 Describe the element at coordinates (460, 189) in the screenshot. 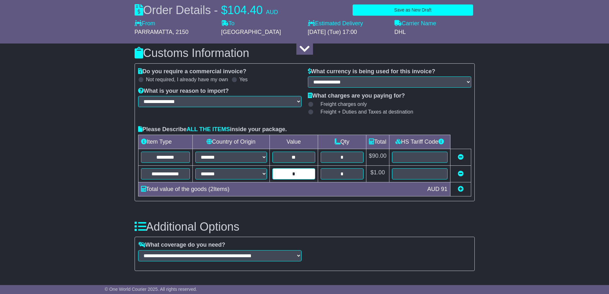

I see `a: Add new item` at that location.